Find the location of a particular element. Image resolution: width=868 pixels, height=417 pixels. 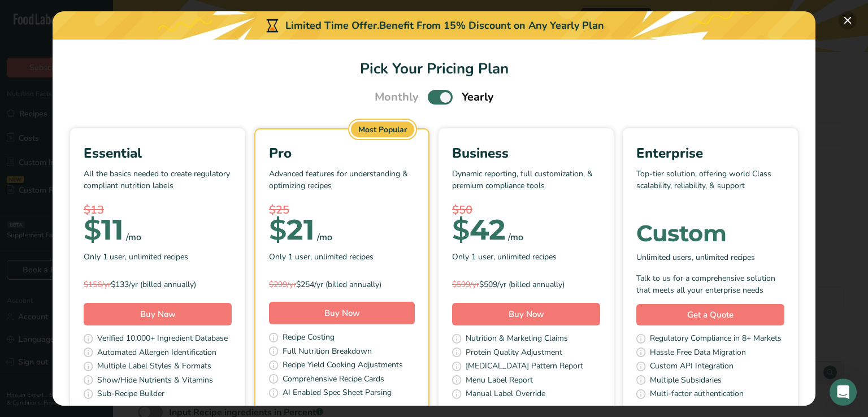

div: Enterprise is located at coordinates (711, 153).